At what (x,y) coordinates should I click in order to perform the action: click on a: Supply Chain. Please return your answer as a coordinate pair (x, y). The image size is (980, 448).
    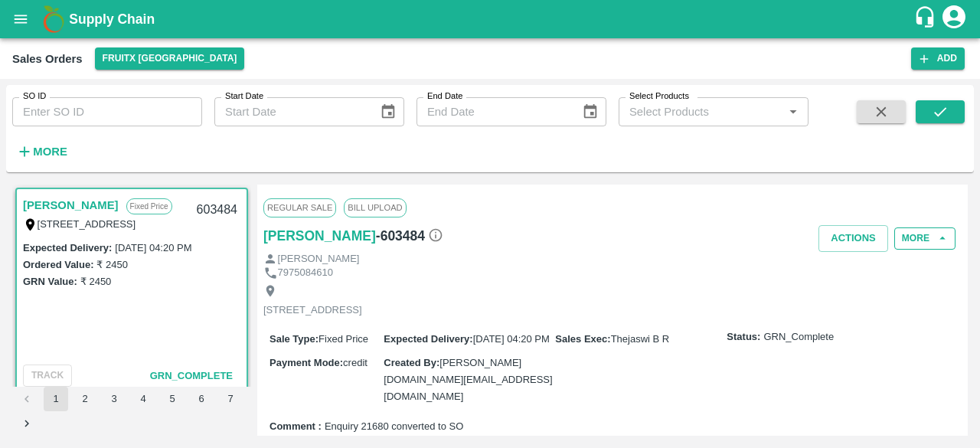
    Looking at the image, I should click on (491, 19).